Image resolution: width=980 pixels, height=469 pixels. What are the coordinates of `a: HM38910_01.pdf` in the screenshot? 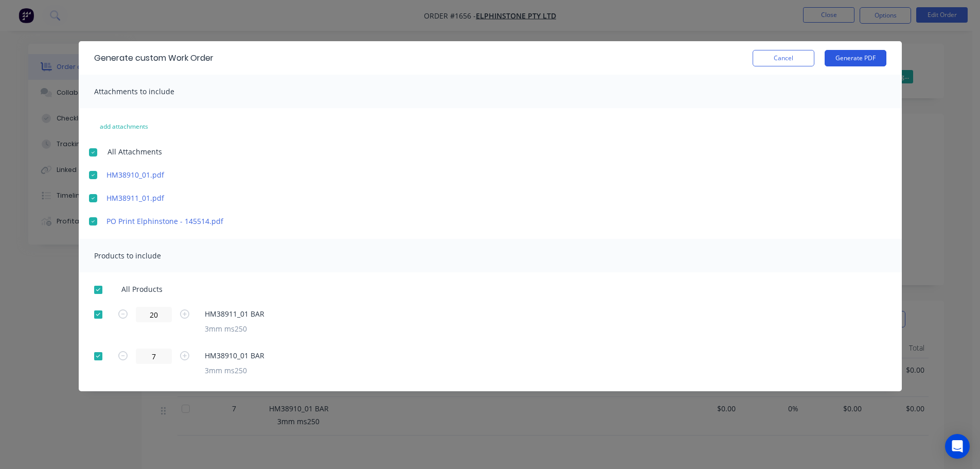 It's located at (197, 174).